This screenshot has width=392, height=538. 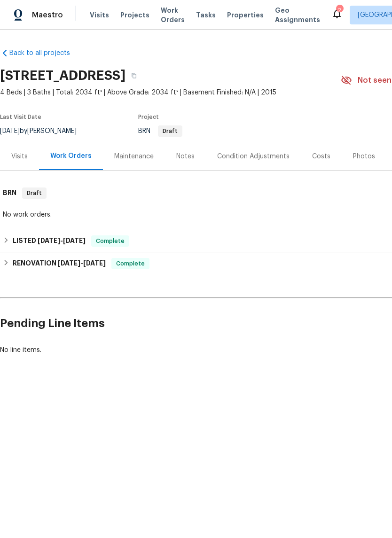 I want to click on div: Work Orders, so click(x=71, y=156).